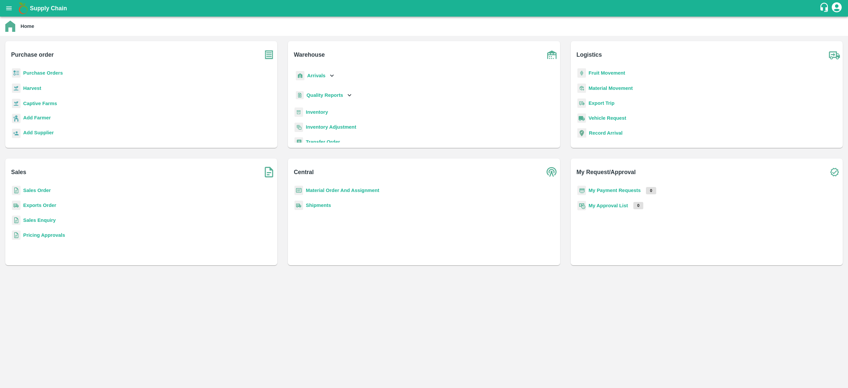  I want to click on img: material, so click(582, 88).